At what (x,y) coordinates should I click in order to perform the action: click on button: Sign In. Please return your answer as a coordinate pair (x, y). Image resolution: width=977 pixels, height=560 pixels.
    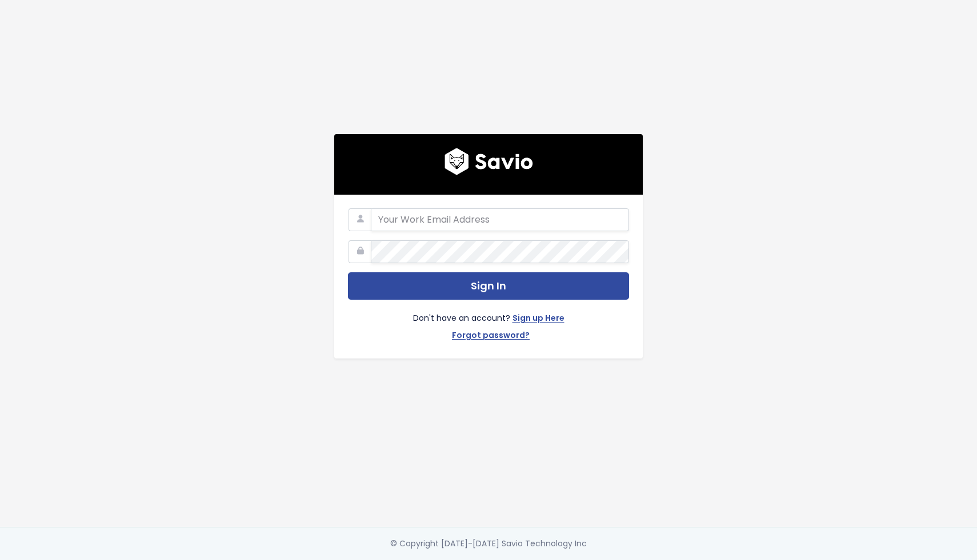
    Looking at the image, I should click on (488, 286).